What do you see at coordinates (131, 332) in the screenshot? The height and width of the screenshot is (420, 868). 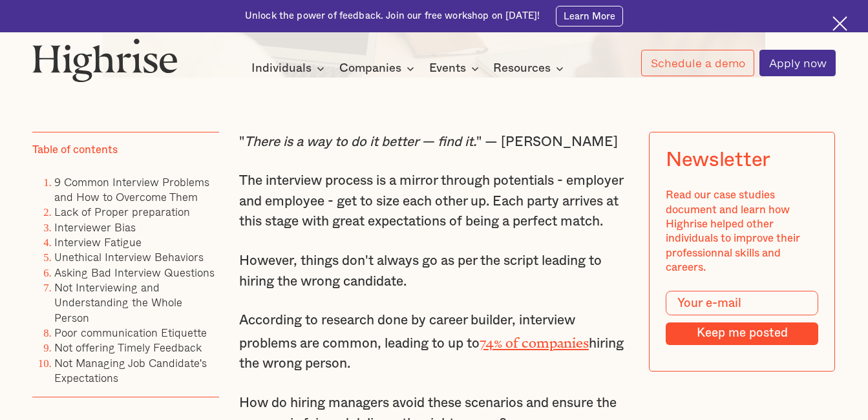 I see `a: Poor communication Etiquette` at bounding box center [131, 332].